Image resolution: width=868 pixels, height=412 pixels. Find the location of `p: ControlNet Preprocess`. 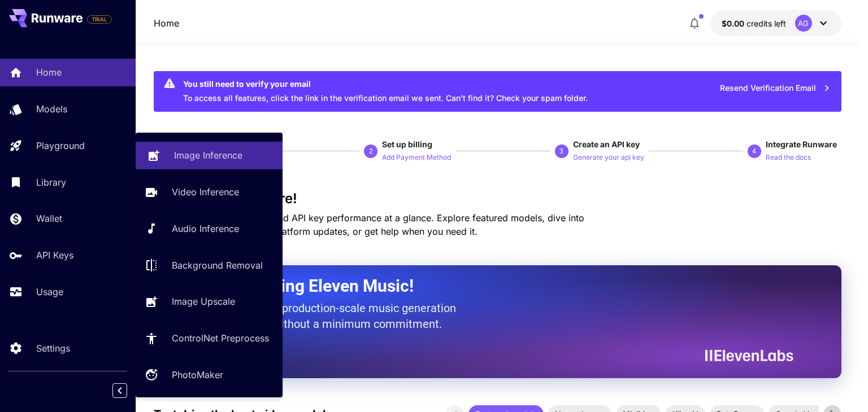

p: ControlNet Preprocess is located at coordinates (220, 338).